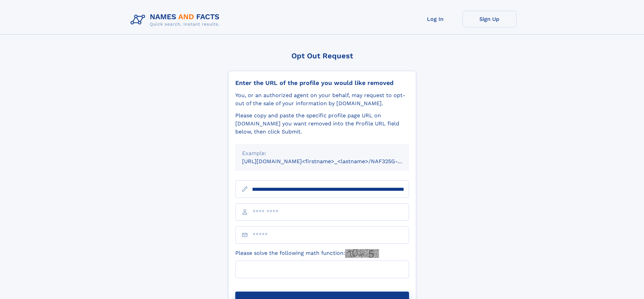 This screenshot has width=644, height=299. I want to click on a: Sign Up, so click(489, 19).